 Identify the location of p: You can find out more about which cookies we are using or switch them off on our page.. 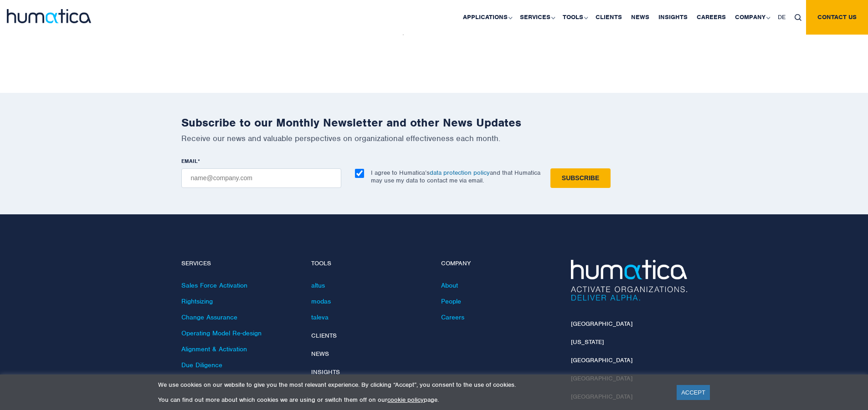
(411, 400).